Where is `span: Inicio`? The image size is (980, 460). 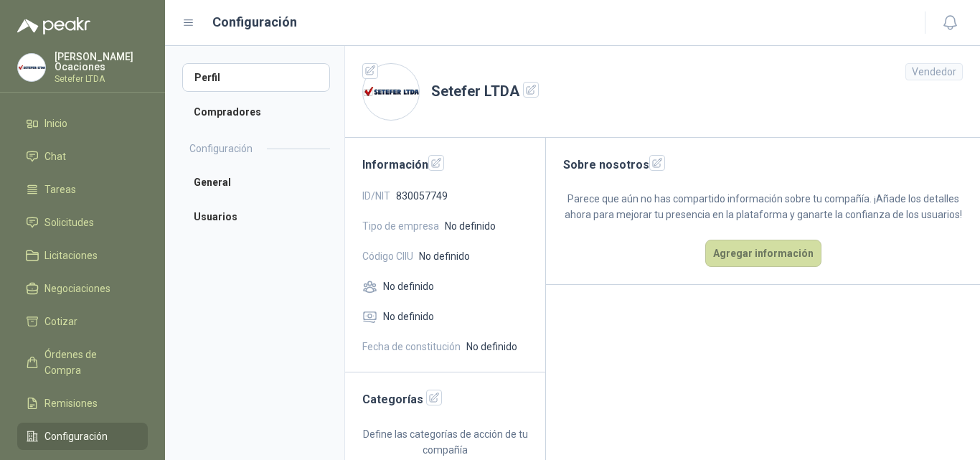
span: Inicio is located at coordinates (56, 123).